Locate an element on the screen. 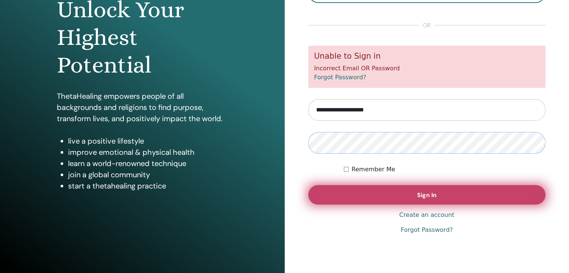 The height and width of the screenshot is (273, 569). li: learn a world-renowned technique is located at coordinates (148, 163).